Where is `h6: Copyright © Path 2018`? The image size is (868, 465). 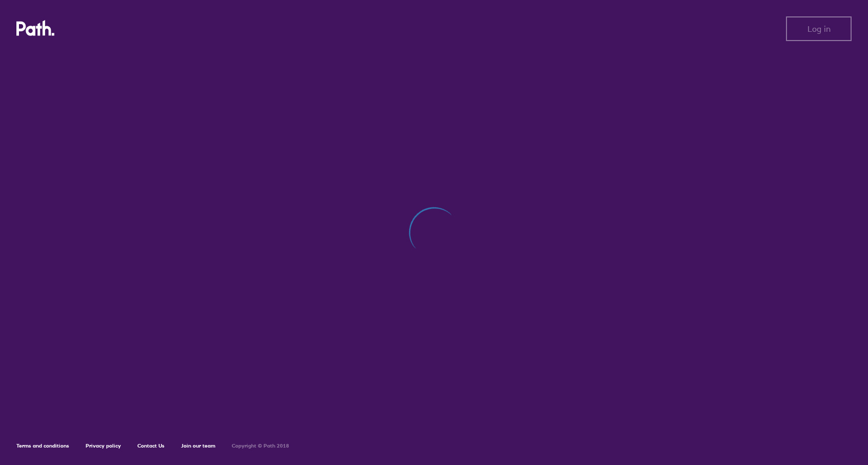
h6: Copyright © Path 2018 is located at coordinates (260, 446).